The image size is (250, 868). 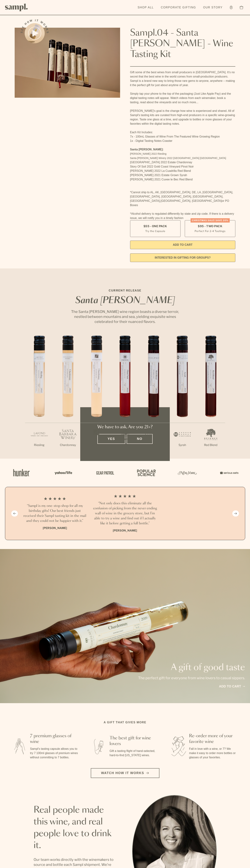 What do you see at coordinates (236, 513) in the screenshot?
I see `button: Next slide` at bounding box center [236, 513].